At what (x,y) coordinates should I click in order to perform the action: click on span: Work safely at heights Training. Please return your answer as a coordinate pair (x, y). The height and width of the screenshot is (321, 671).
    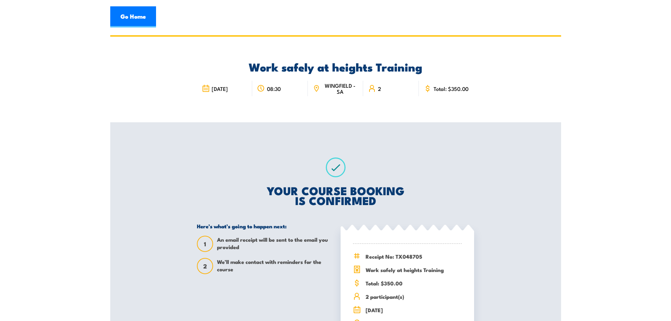
    Looking at the image, I should click on (413, 269).